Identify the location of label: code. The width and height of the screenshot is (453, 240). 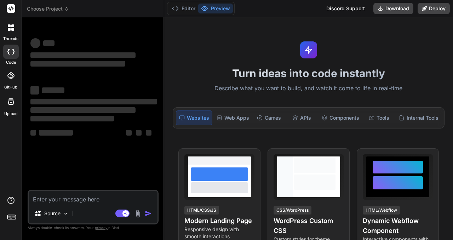
(11, 62).